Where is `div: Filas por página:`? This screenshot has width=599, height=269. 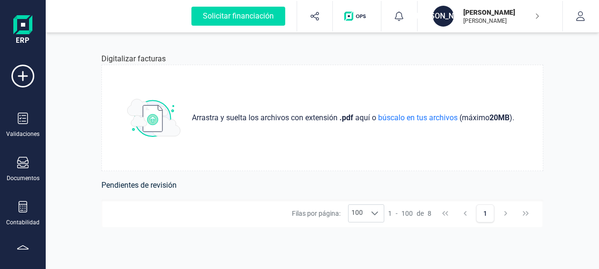 div: Filas por página: is located at coordinates (338, 214).